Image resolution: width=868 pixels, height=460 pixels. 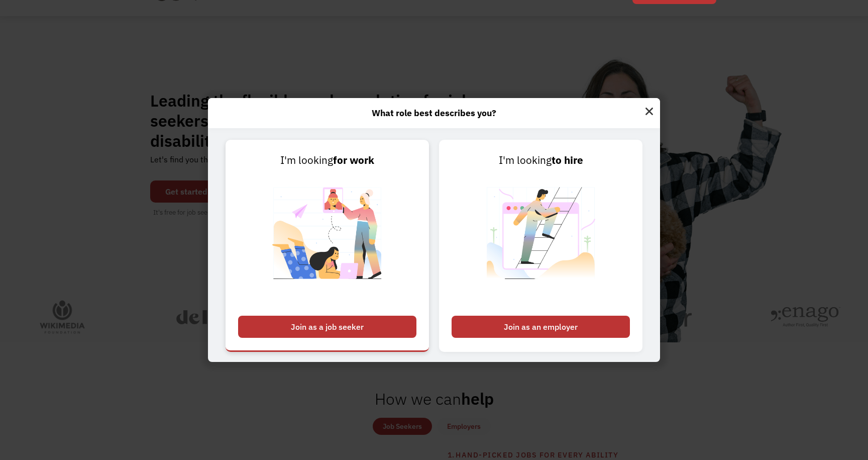 What do you see at coordinates (354, 160) in the screenshot?
I see `strong: for work` at bounding box center [354, 160].